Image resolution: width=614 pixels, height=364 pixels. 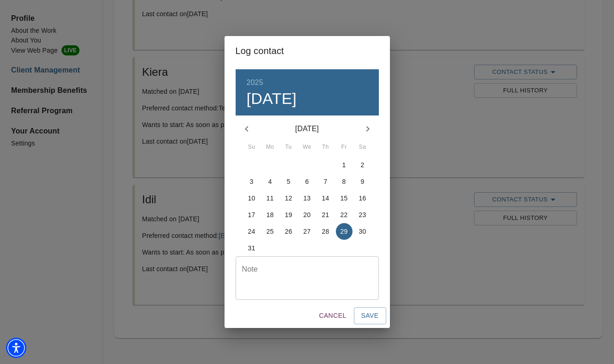 I want to click on span: Sa, so click(x=363, y=147).